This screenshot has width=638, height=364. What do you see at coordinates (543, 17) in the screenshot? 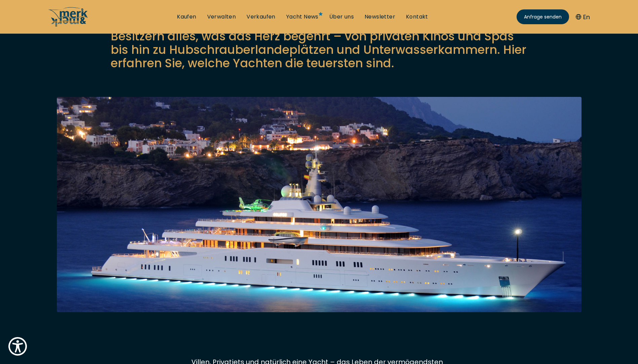
I see `span: Anfrage senden` at bounding box center [543, 17].